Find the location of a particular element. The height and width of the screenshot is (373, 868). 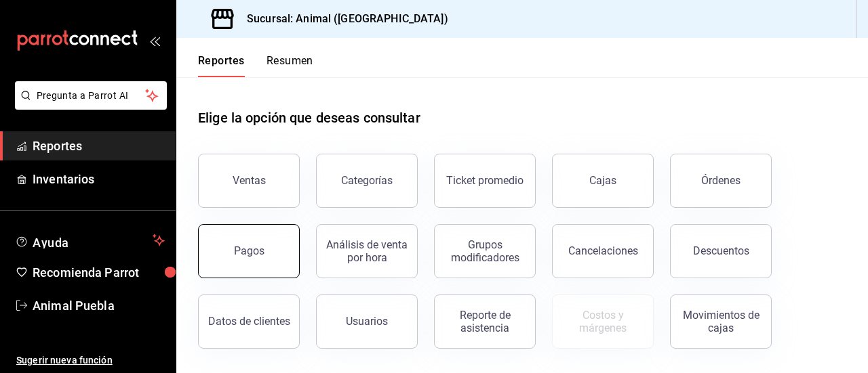

div: Cajas is located at coordinates (603, 180).